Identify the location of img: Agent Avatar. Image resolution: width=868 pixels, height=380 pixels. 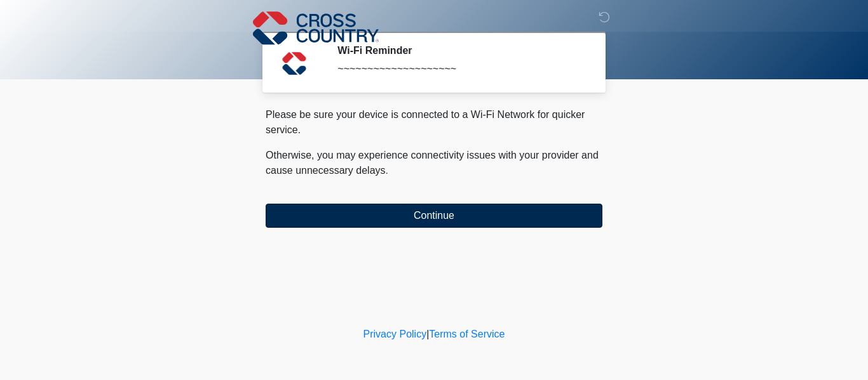
(294, 63).